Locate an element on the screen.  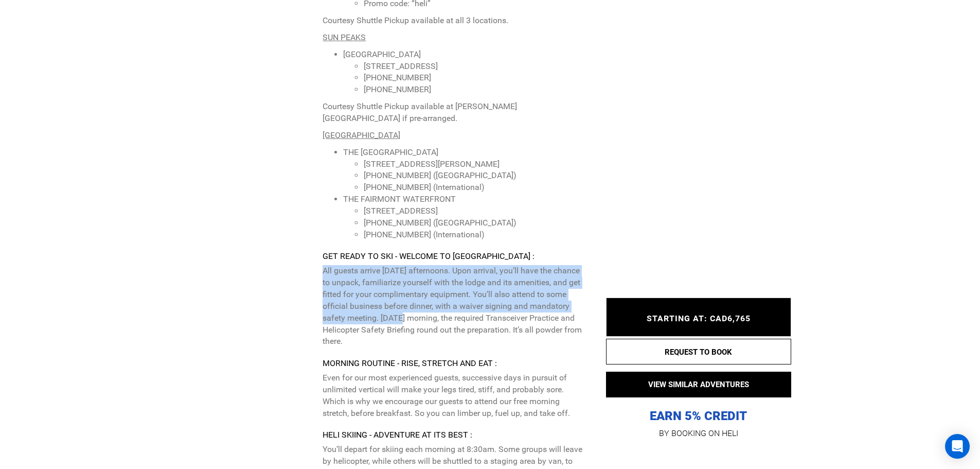
div: Heli Skiing - Adventure at its best : is located at coordinates (453, 435).